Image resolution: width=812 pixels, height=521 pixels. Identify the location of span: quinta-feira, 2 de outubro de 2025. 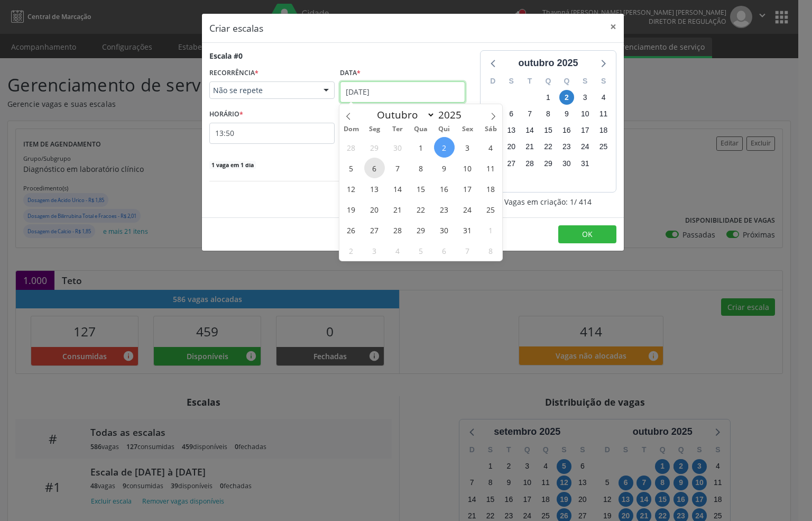
(567, 97).